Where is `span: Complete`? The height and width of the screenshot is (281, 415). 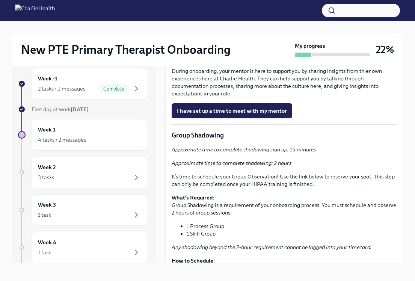 span: Complete is located at coordinates (114, 89).